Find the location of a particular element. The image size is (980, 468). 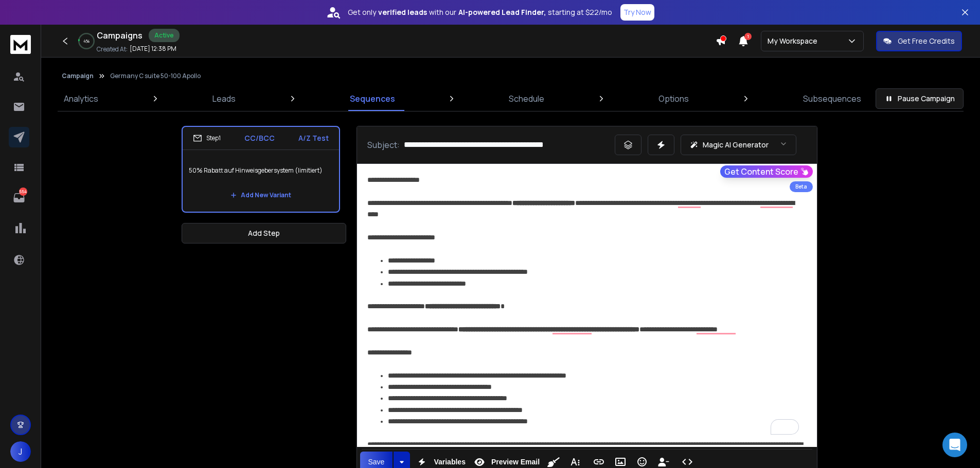

button: Add Step is located at coordinates (264, 233).